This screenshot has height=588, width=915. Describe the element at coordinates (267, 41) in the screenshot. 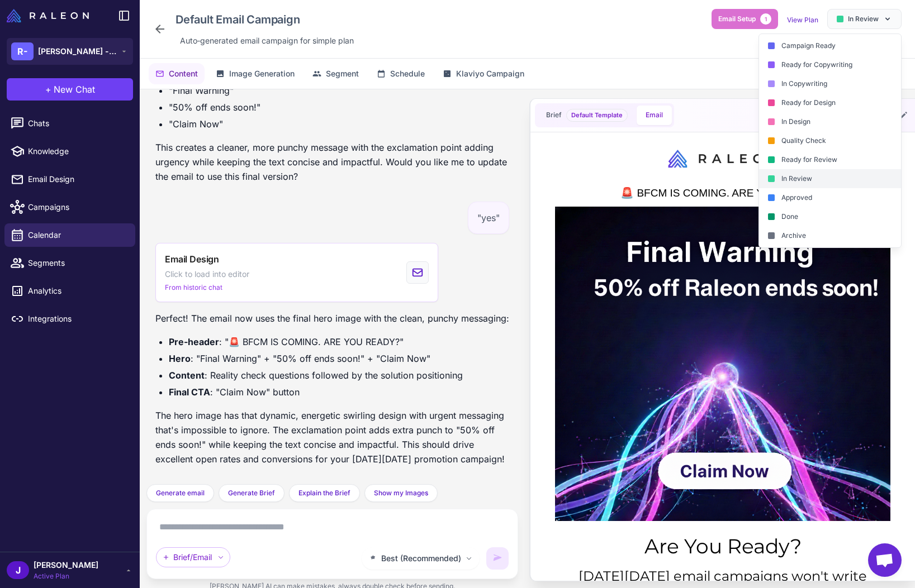

I see `span: Auto‑generated email campaign for simple plan` at that location.